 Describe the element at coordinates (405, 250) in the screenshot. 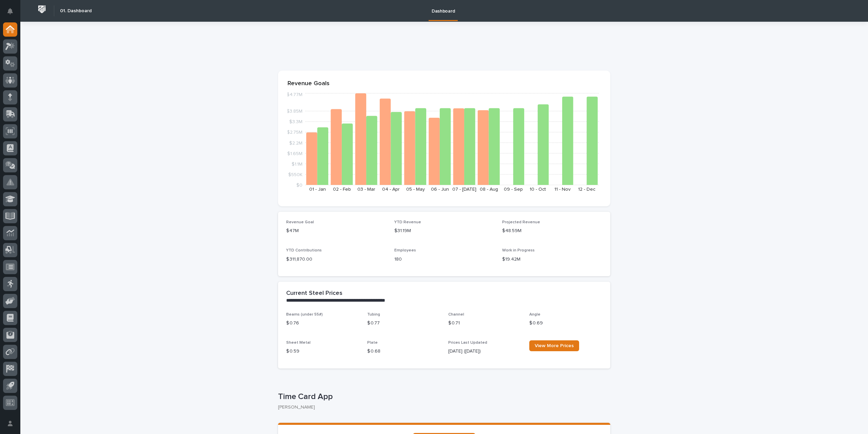

I see `span: Employees` at that location.